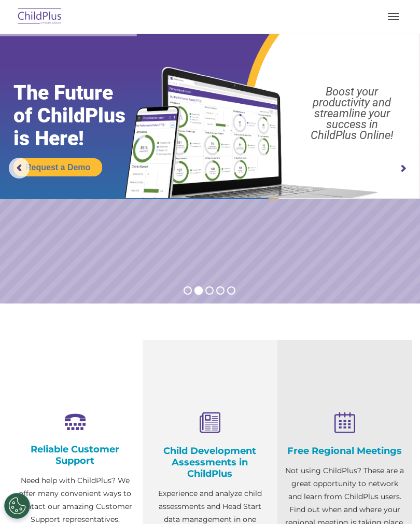 Image resolution: width=420 pixels, height=524 pixels. What do you see at coordinates (17, 506) in the screenshot?
I see `button: Cookies Settings` at bounding box center [17, 506].